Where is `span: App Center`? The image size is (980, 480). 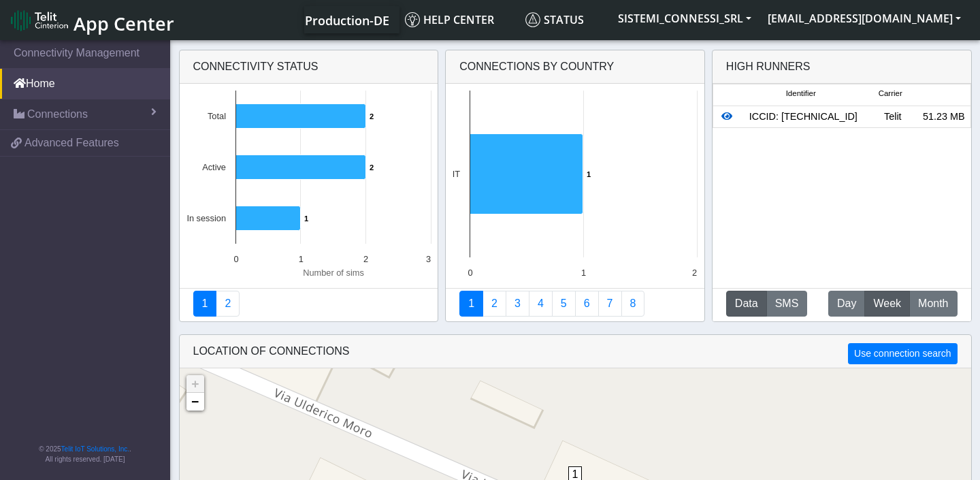 span: App Center is located at coordinates (124, 23).